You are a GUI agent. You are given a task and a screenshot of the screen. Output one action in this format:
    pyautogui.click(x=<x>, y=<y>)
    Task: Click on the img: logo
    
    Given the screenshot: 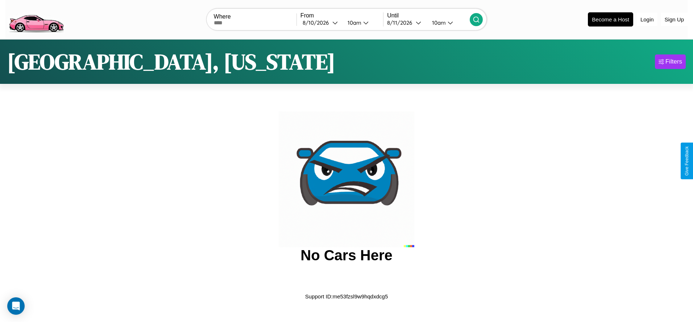 What is the action you would take?
    pyautogui.click(x=36, y=19)
    